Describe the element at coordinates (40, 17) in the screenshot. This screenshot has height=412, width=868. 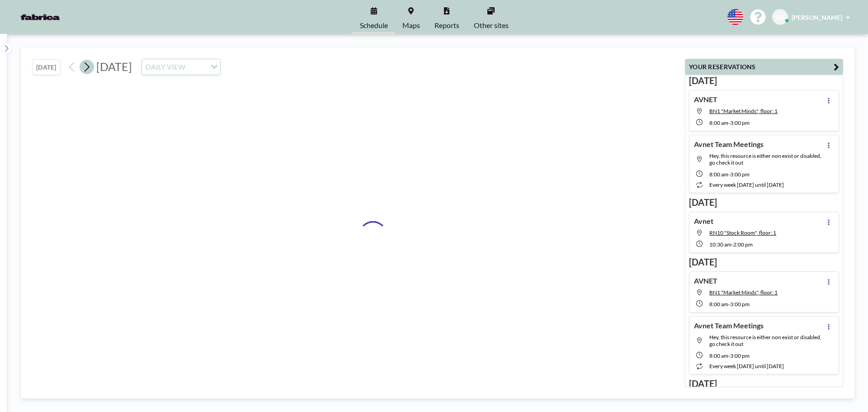
I see `img: organization-logo` at that location.